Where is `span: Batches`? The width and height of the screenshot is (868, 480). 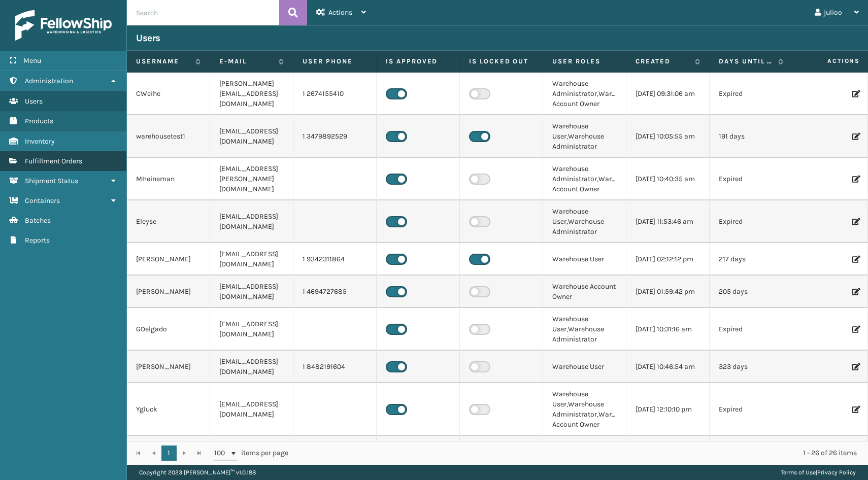
span: Batches is located at coordinates (38, 220).